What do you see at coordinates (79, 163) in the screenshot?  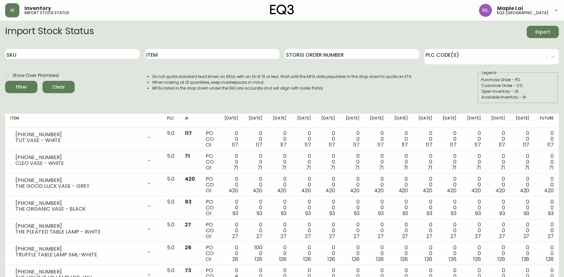 I see `div: CLEO VASE - WHITE` at bounding box center [79, 163].